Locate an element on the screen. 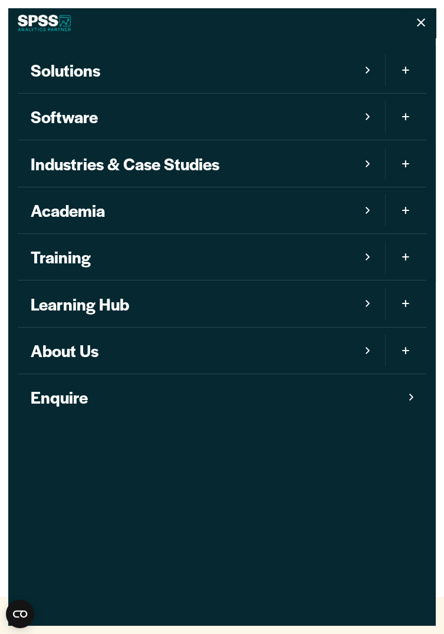  a: Learning Hub is located at coordinates (201, 303).